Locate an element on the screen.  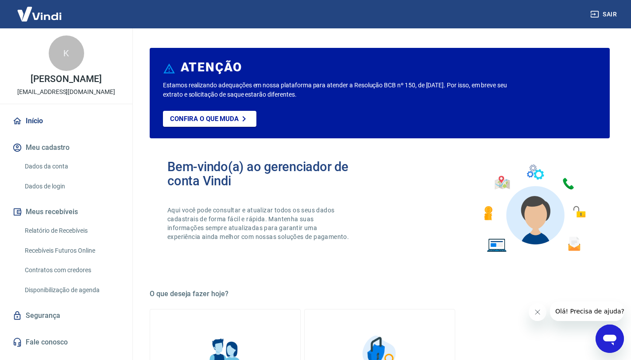
a: Recebíveis Futuros Online is located at coordinates (71, 250).